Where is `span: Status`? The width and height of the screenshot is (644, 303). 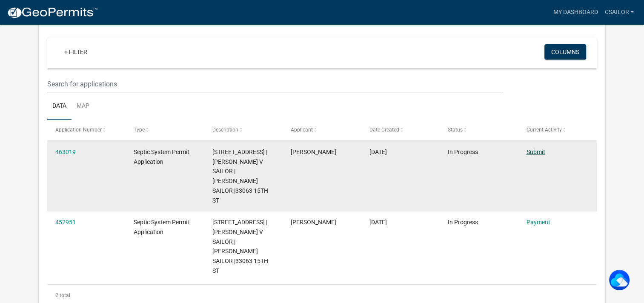
span: Status is located at coordinates (455, 130).